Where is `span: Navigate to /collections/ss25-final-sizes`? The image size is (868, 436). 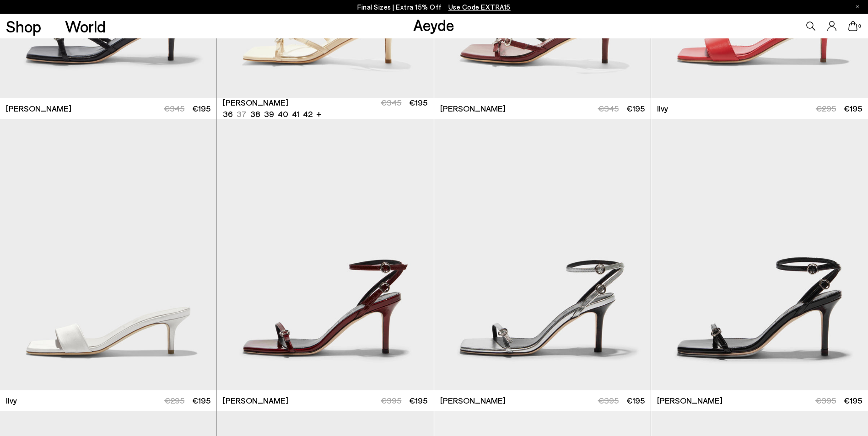
span: Navigate to /collections/ss25-final-sizes is located at coordinates (479, 7).